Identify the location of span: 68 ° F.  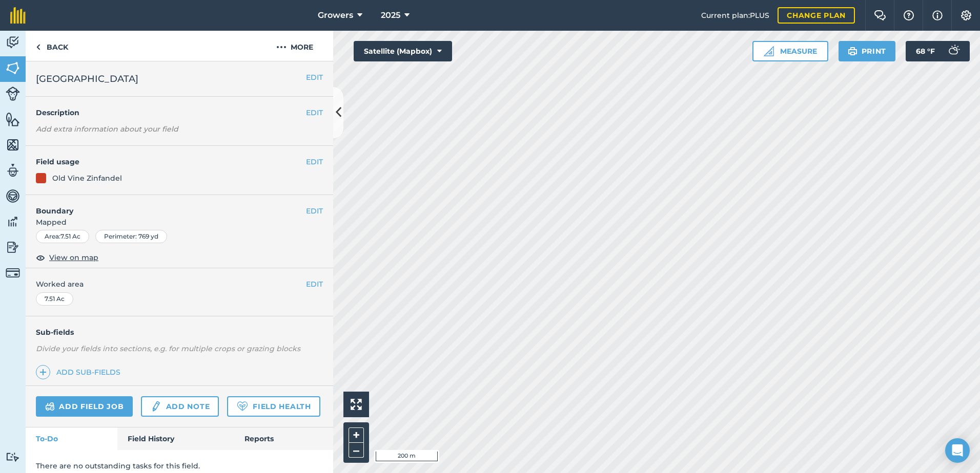
(925, 51).